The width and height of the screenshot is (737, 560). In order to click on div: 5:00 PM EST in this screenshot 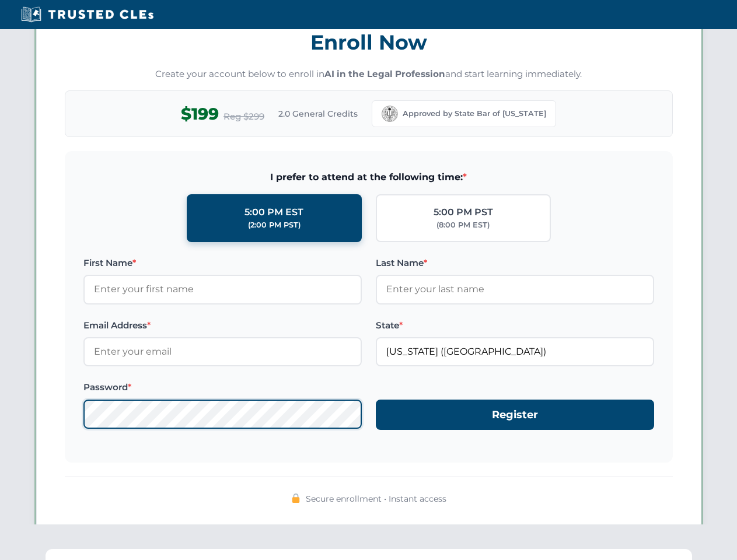, I will do `click(274, 213)`.